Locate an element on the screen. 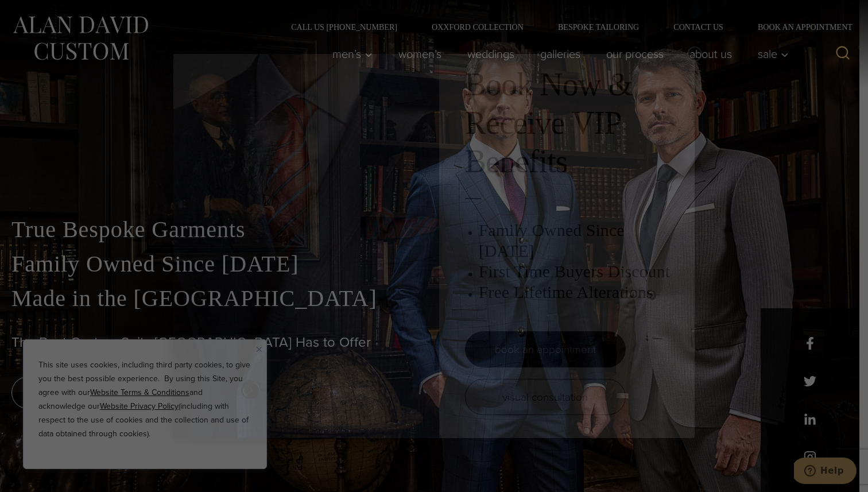  h2: Book Now & Receive VIP Benefits is located at coordinates (574, 124).